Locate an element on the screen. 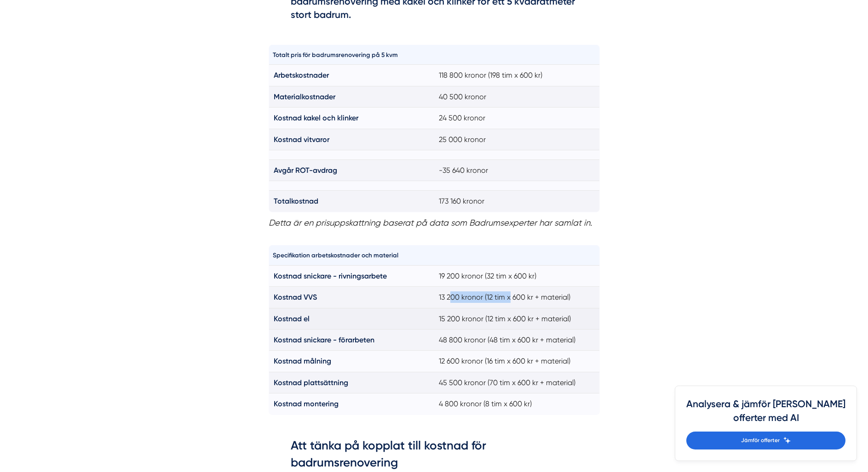 Image resolution: width=868 pixels, height=472 pixels. td: 19 200 kronor (32 tim x 600 kr) is located at coordinates (517, 276).